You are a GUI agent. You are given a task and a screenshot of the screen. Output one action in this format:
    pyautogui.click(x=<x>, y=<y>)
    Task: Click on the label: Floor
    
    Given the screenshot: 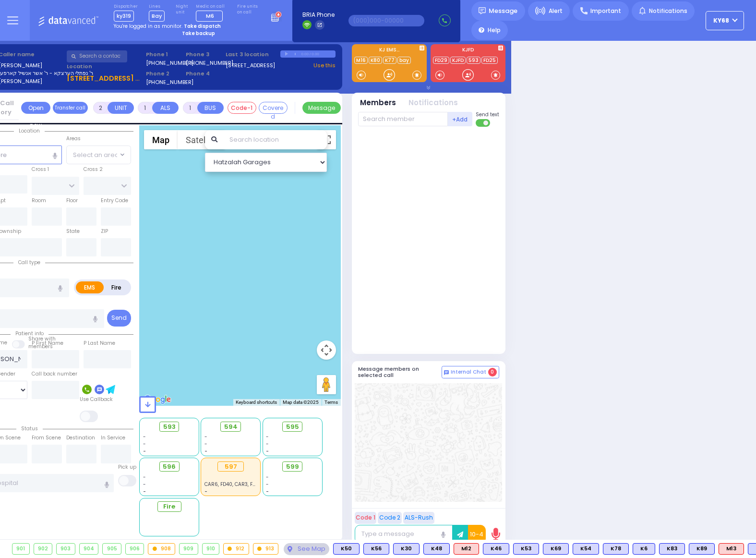 What is the action you would take?
    pyautogui.click(x=72, y=201)
    